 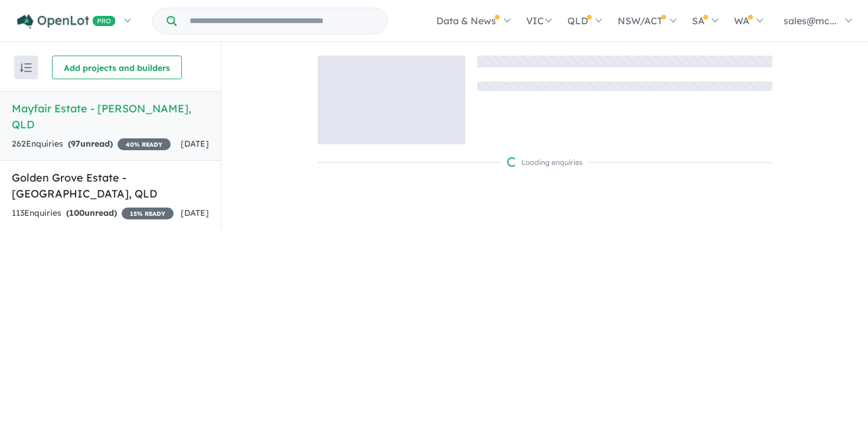 What do you see at coordinates (66, 22) in the screenshot?
I see `img: Openlot PRO Logo White` at bounding box center [66, 22].